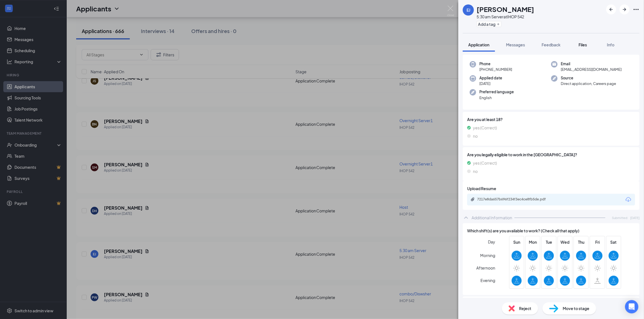 The width and height of the screenshot is (644, 319). Describe the element at coordinates (486, 268) in the screenshot. I see `span: Afternoon` at that location.